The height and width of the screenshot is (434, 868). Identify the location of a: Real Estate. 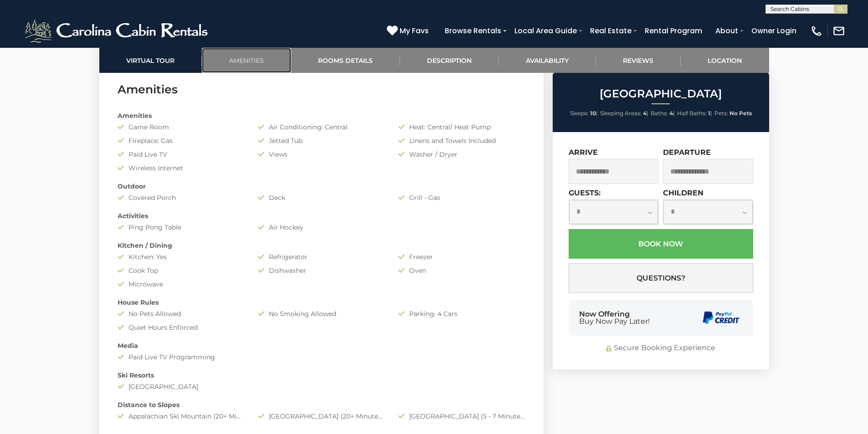
(610, 31).